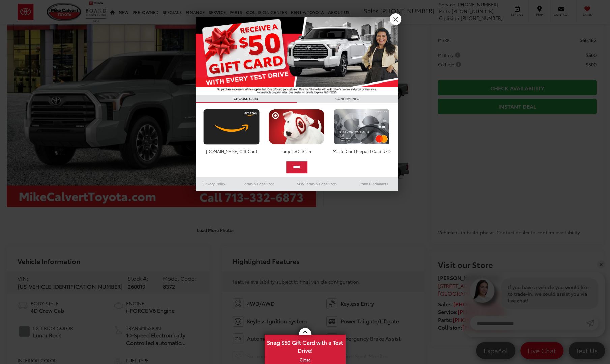  I want to click on a: SMS Terms & Conditions, so click(317, 184).